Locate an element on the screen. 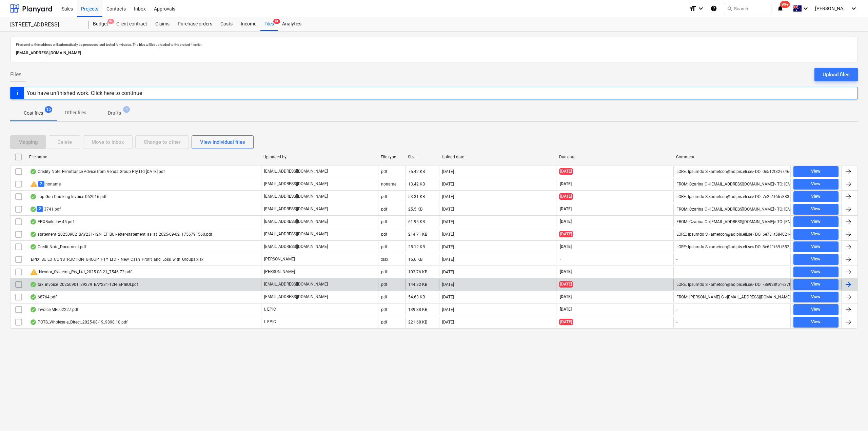 The width and height of the screenshot is (868, 431). div: 61.95 KB is located at coordinates (416, 222).